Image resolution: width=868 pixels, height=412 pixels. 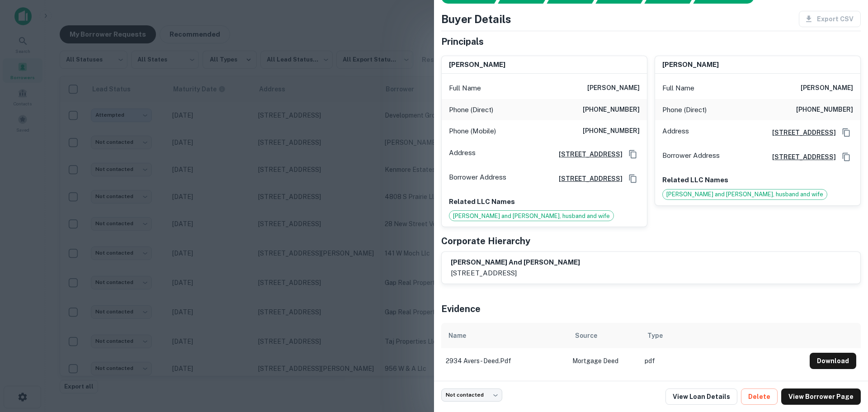 I want to click on div: Source, so click(x=585, y=335).